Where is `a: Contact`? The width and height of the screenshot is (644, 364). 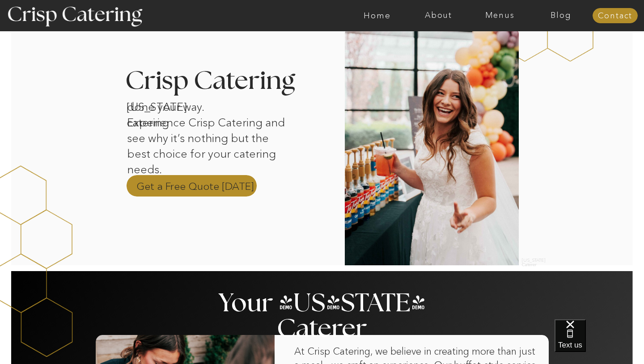 a: Contact is located at coordinates (615, 16).